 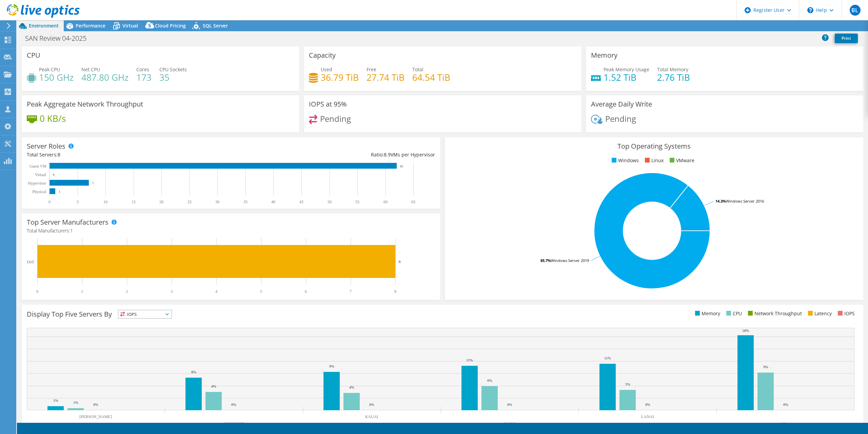 I want to click on text: 15, so click(x=133, y=202).